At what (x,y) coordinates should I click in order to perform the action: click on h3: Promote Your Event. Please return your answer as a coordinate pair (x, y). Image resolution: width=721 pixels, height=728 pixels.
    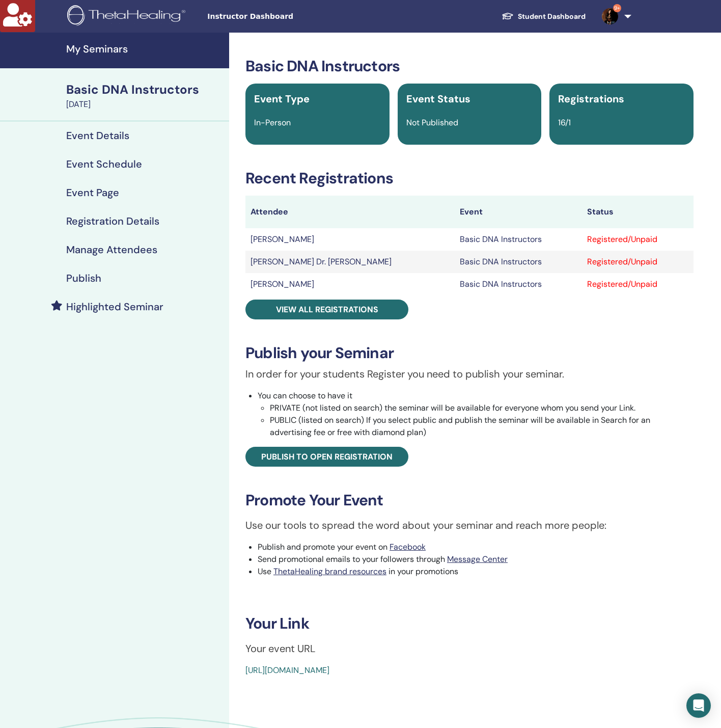
    Looking at the image, I should click on (469, 500).